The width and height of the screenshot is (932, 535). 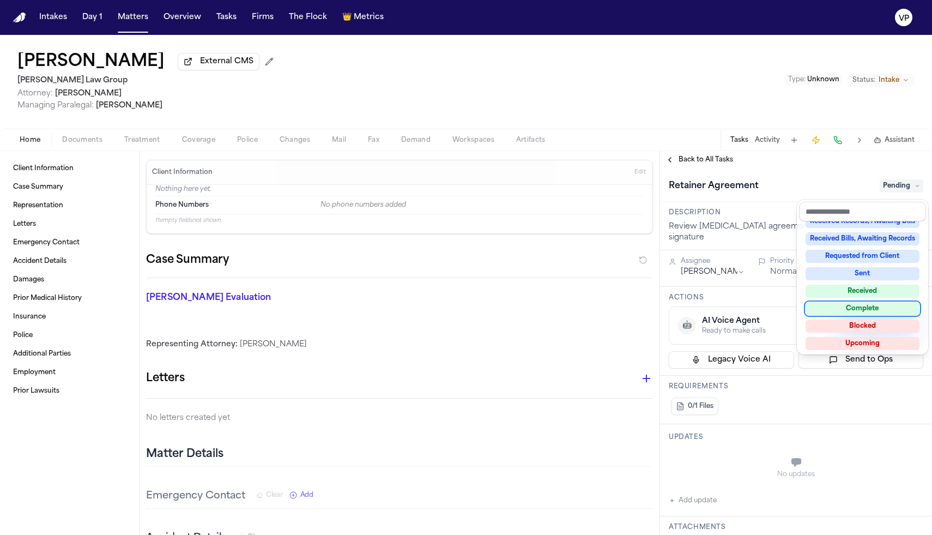 What do you see at coordinates (862, 239) in the screenshot?
I see `div: Received Bills, Awaiting Records` at bounding box center [862, 239].